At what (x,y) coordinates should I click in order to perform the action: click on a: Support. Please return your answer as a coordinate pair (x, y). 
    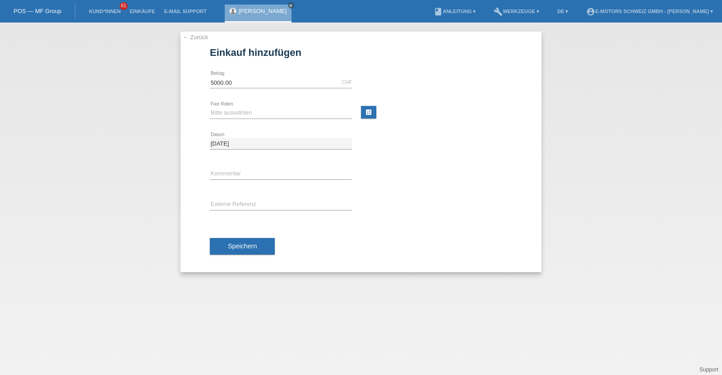
    Looking at the image, I should click on (709, 370).